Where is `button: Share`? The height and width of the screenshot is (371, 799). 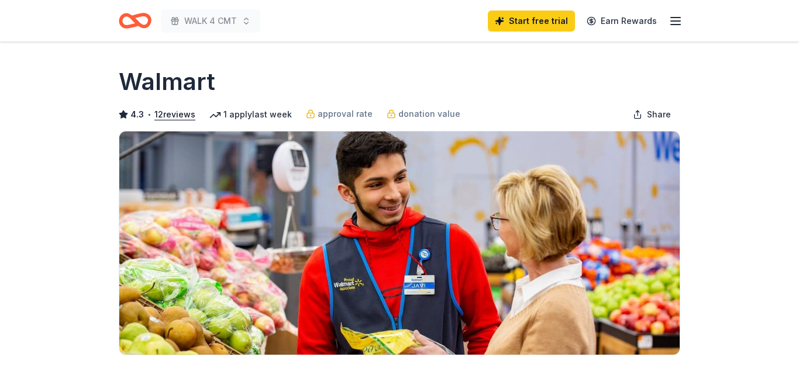 button: Share is located at coordinates (652, 115).